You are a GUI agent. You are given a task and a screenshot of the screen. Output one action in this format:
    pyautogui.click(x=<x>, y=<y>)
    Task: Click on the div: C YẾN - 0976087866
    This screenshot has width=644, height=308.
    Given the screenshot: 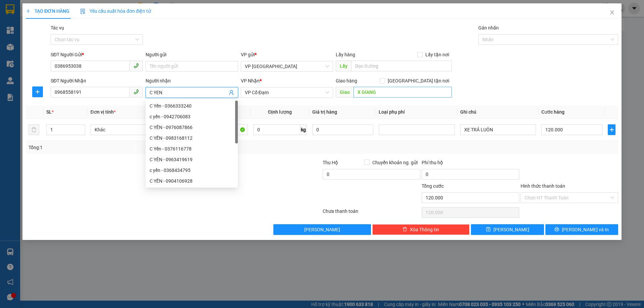 What is the action you would take?
    pyautogui.click(x=191, y=127)
    